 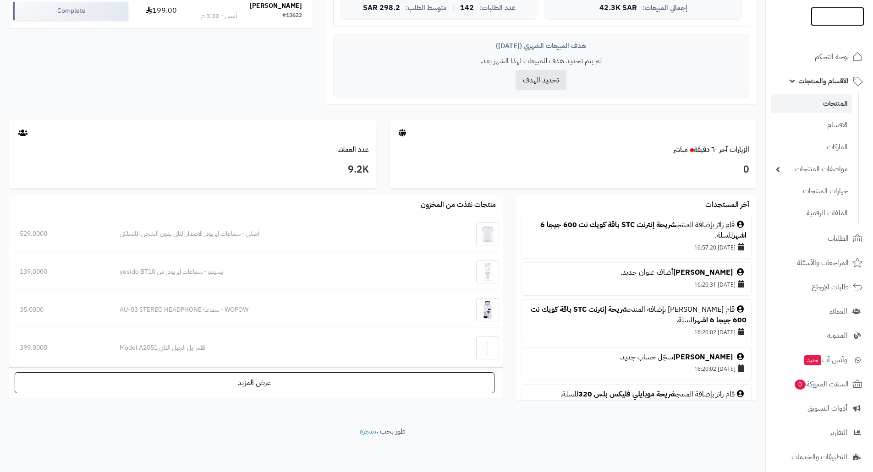 What do you see at coordinates (819, 263) in the screenshot?
I see `a: المراجعات والأسئلة` at bounding box center [819, 263].